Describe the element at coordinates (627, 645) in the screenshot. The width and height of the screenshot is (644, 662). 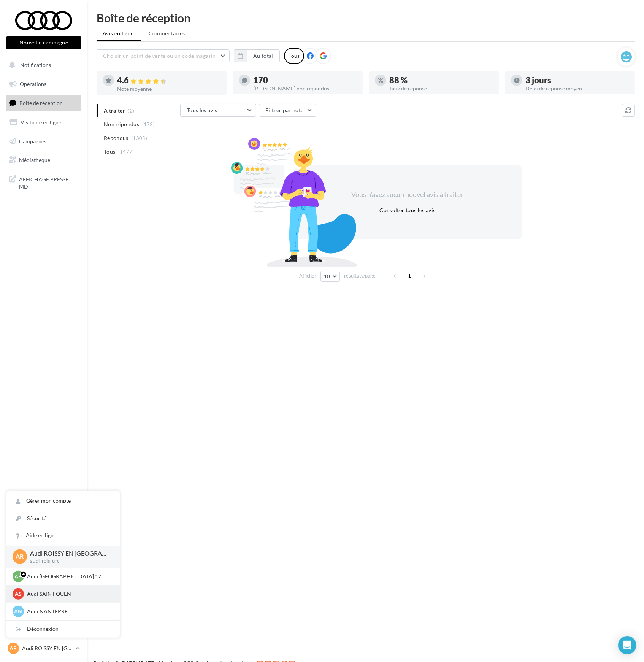
I see `div: Open Intercom Messenger` at that location.